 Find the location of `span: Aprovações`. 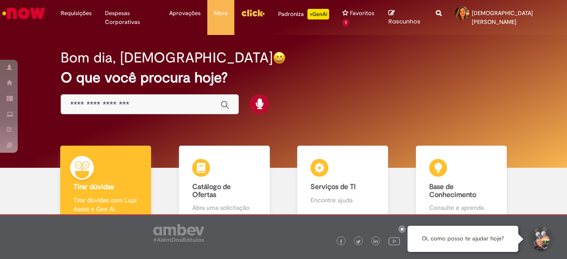

span: Aprovações is located at coordinates (185, 13).